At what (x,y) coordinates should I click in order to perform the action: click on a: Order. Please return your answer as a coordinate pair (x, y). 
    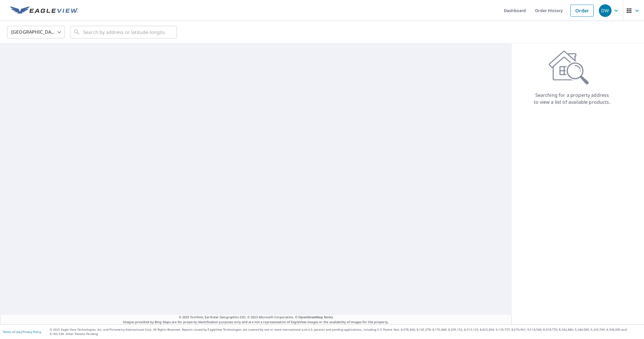
    Looking at the image, I should click on (582, 10).